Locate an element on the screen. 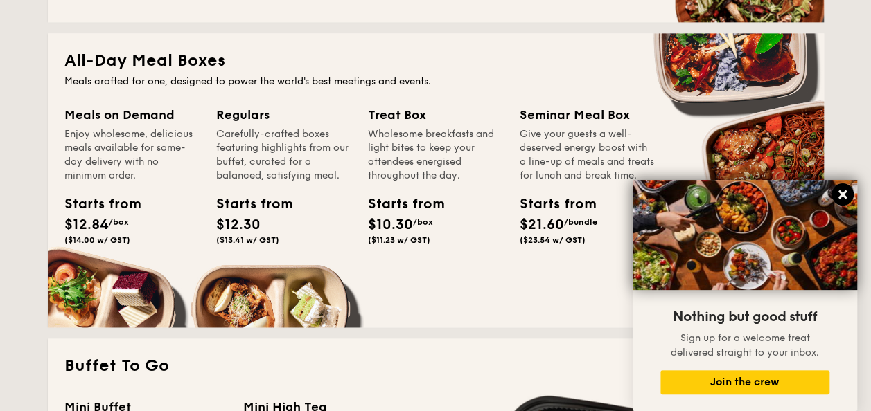 The height and width of the screenshot is (411, 871). div: Wholesome breakfasts and light bites to keep your attendees energised throughout the day. is located at coordinates (435, 155).